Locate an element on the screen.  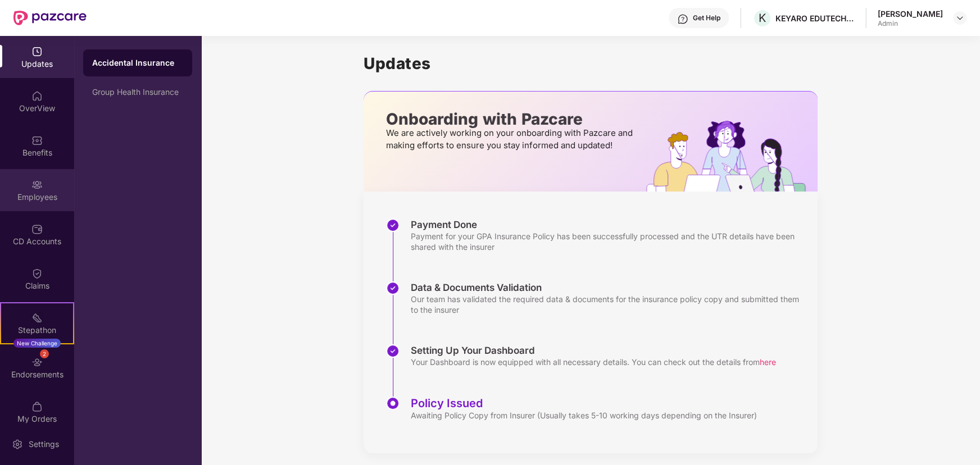
img: New Pazcare Logo is located at coordinates (50, 18).